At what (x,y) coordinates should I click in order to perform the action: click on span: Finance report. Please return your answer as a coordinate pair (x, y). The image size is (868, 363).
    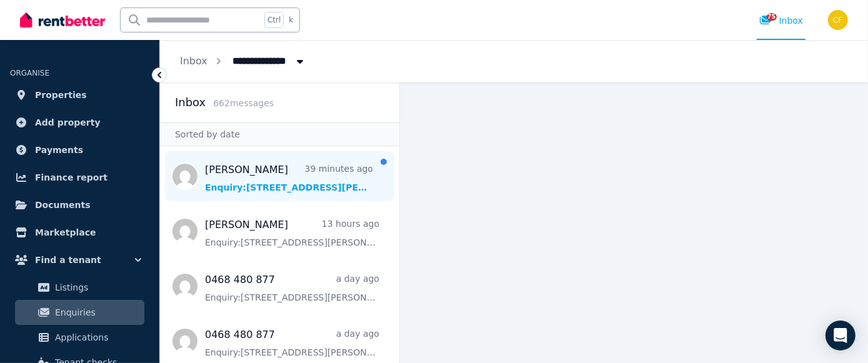
    Looking at the image, I should click on (71, 178).